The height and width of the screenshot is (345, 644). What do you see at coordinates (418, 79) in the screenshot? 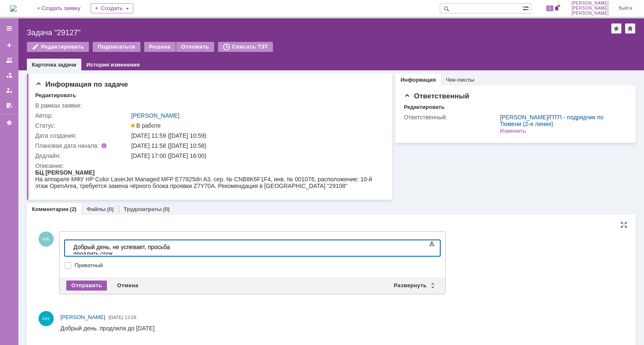
I see `a: Информация` at bounding box center [418, 79].